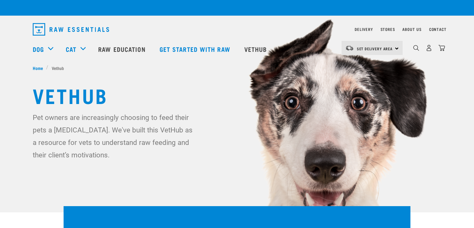  Describe the element at coordinates (412, 29) in the screenshot. I see `a: About Us` at that location.